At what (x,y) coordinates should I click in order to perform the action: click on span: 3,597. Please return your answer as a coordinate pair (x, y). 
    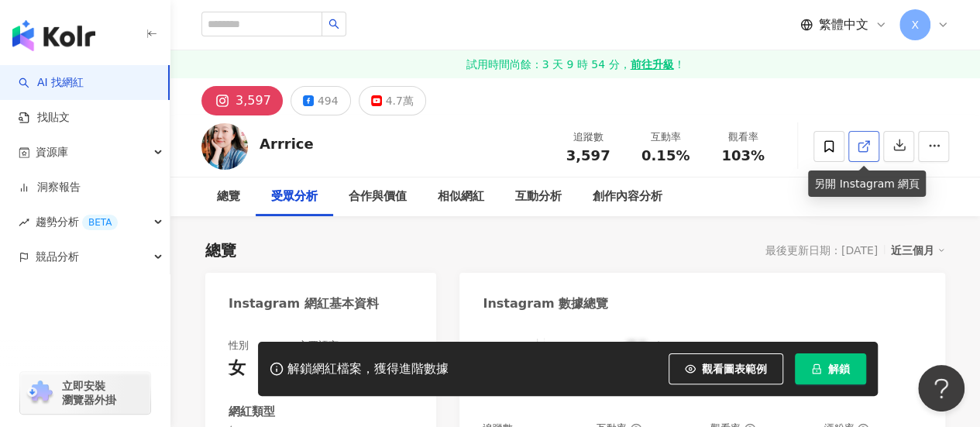
    Looking at the image, I should click on (588, 156).